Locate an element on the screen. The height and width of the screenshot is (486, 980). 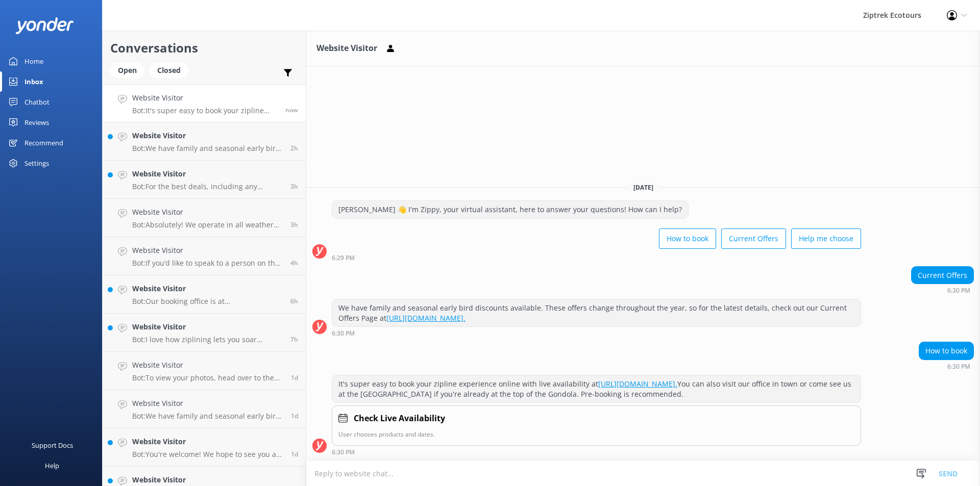
button: How to book is located at coordinates (688, 239).